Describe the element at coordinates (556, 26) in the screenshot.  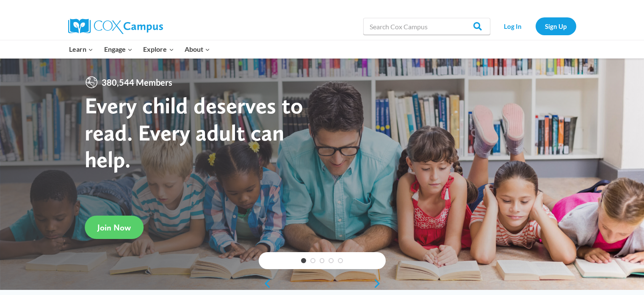
I see `a: Sign Up` at that location.